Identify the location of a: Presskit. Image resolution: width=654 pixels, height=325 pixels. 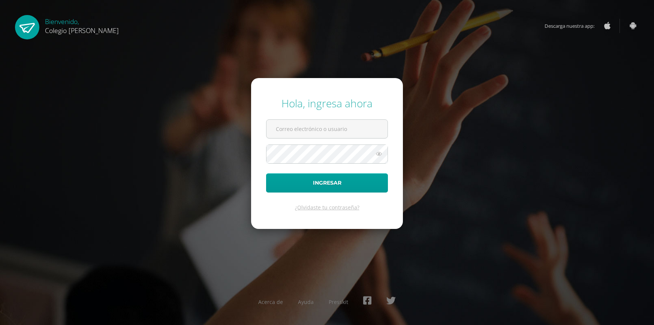
(338, 301).